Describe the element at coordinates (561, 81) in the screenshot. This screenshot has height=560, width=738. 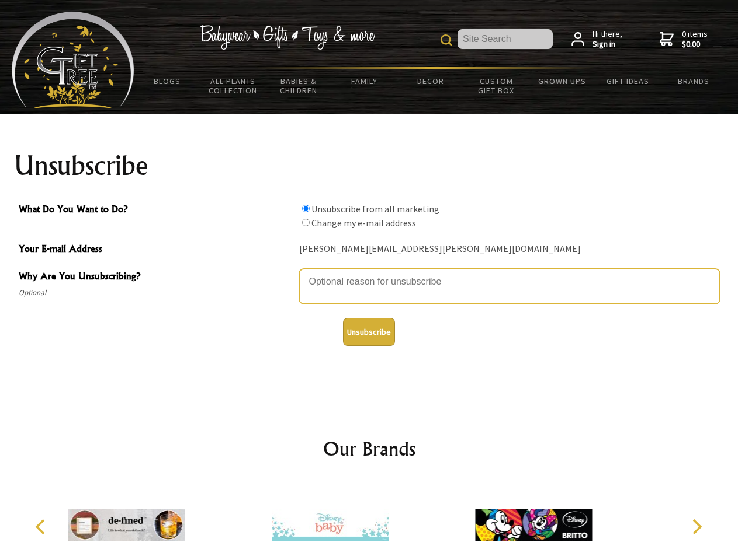
I see `a: Grown Ups` at that location.